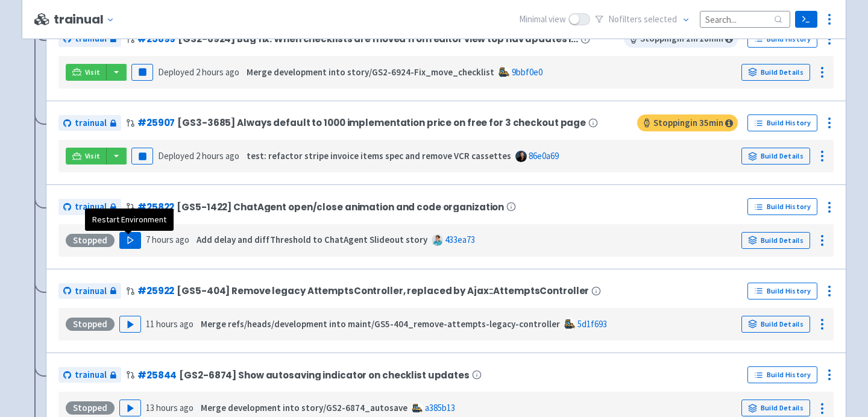 This screenshot has height=417, width=868. Describe the element at coordinates (169, 324) in the screenshot. I see `time: 11 hours ago` at that location.